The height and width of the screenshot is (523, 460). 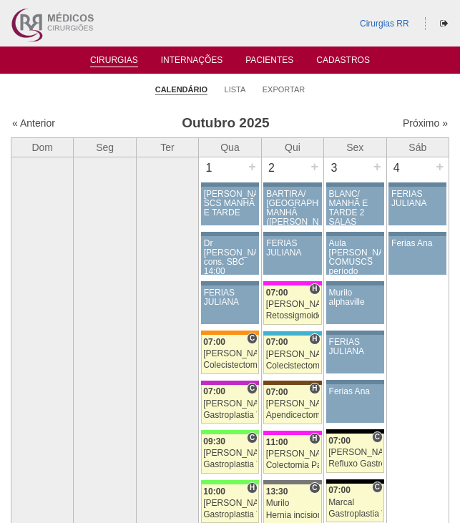 I want to click on th: Qua, so click(x=229, y=147).